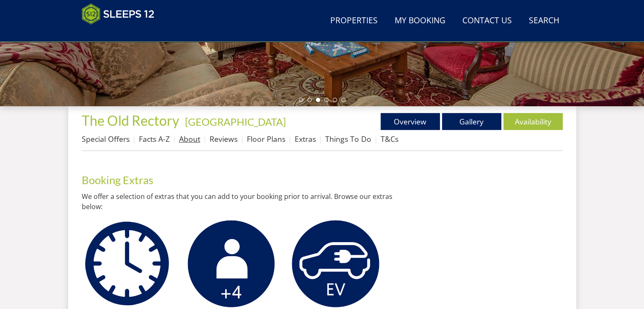 The width and height of the screenshot is (644, 309). Describe the element at coordinates (131, 120) in the screenshot. I see `span: The Old Rectory` at that location.